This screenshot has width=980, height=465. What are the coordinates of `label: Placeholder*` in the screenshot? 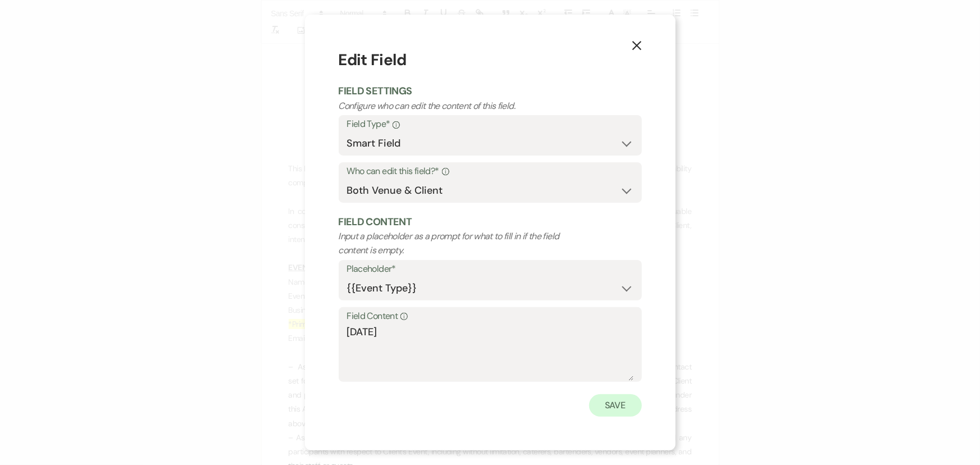 It's located at (490, 269).